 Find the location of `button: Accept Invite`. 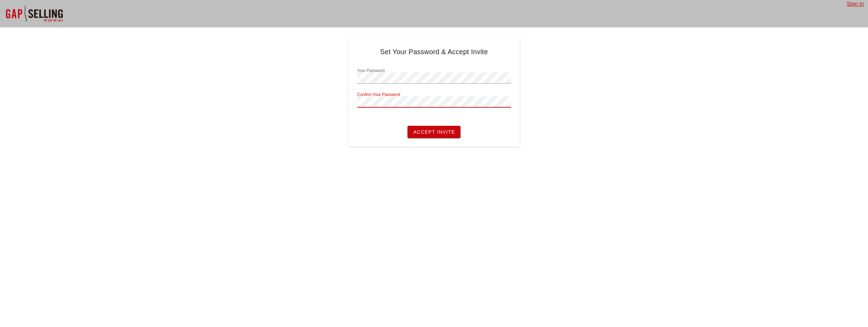

button: Accept Invite is located at coordinates (434, 132).